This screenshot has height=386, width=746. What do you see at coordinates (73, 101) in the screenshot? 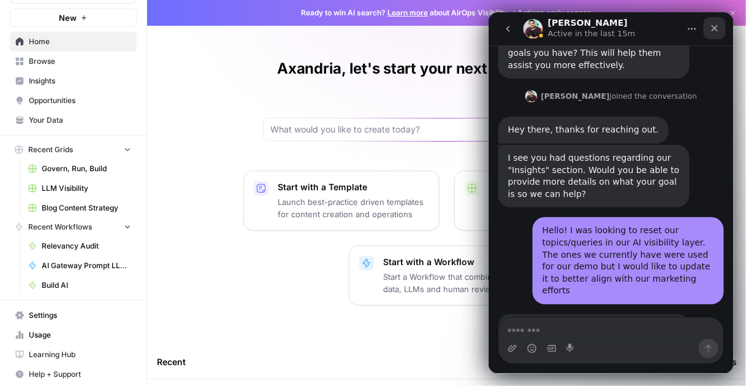
I see `a: Opportunities` at bounding box center [73, 101].